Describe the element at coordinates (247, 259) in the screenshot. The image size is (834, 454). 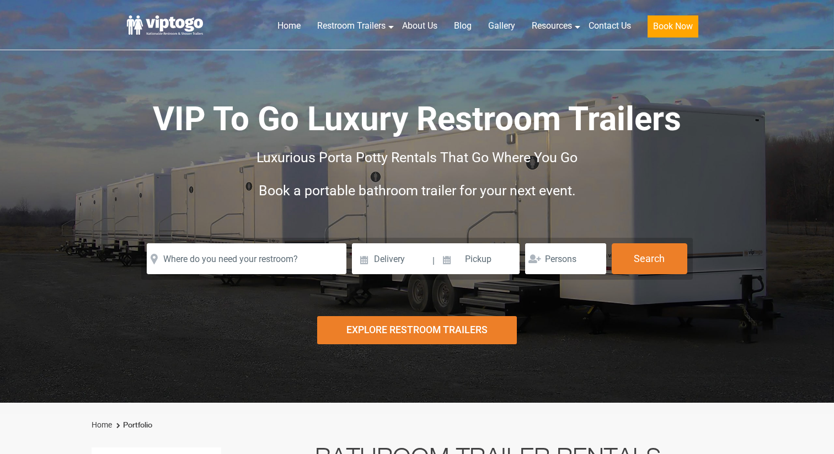
I see `input: Where do you need your restroom?` at that location.